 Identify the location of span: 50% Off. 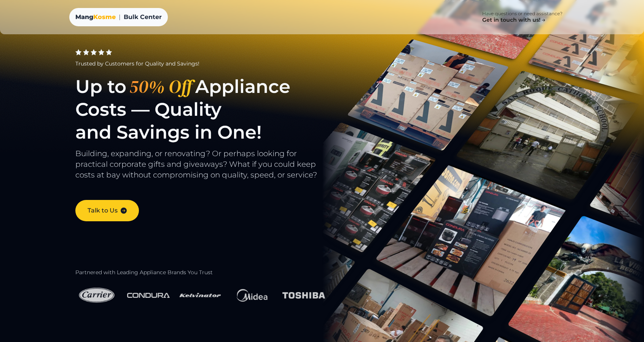
(161, 87).